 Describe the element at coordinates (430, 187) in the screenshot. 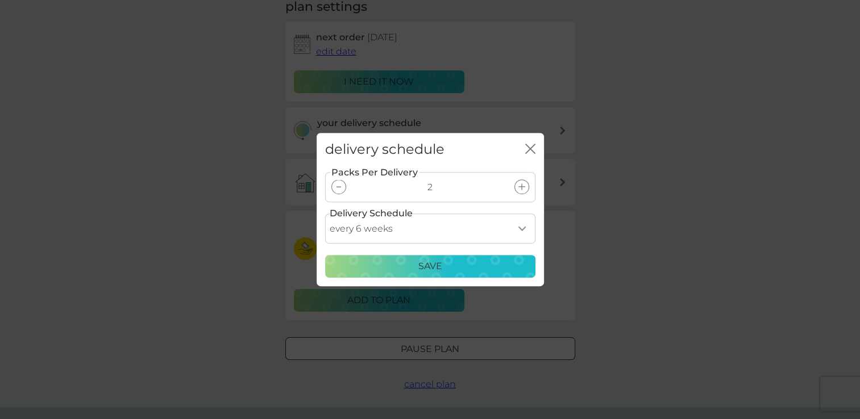

I see `p: 2` at that location.